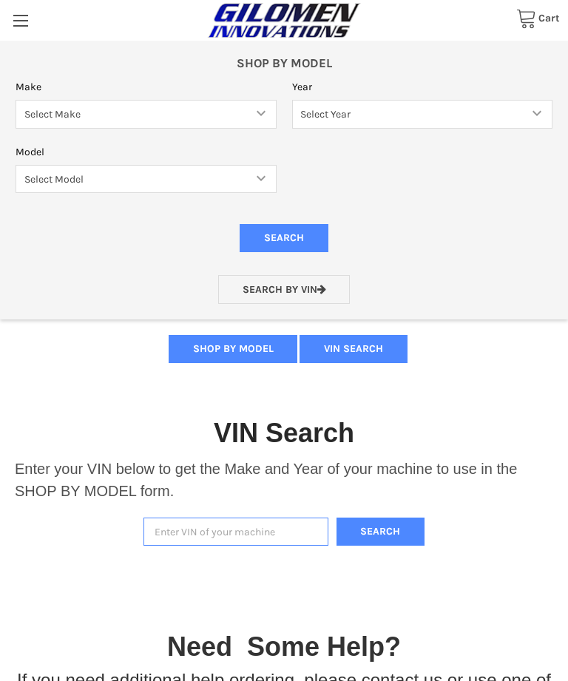 This screenshot has height=681, width=568. I want to click on input: Enter VIN of your machine, so click(236, 531).